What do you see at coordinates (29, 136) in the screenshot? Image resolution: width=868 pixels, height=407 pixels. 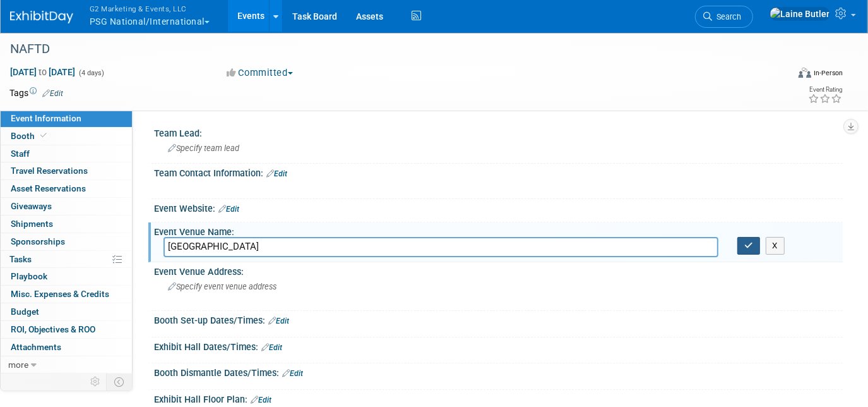 I see `span: Booth` at bounding box center [29, 136].